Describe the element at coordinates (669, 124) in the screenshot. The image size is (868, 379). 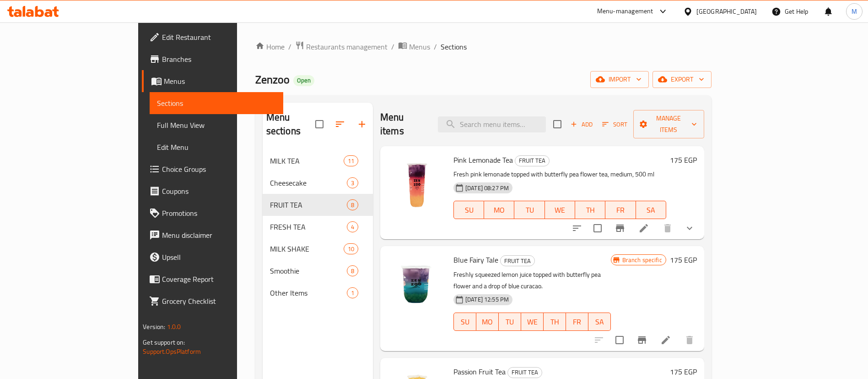
I see `span: Manage items` at that location.